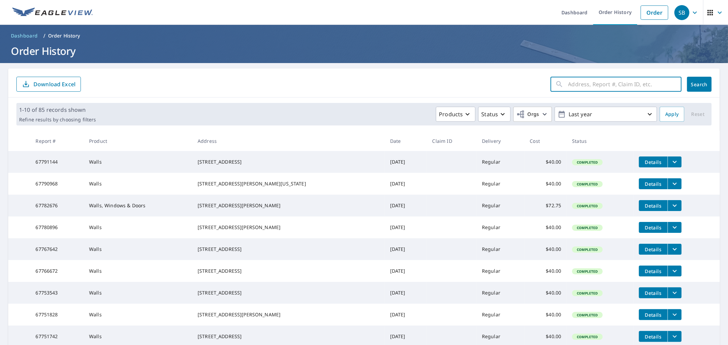  What do you see at coordinates (57, 271) in the screenshot?
I see `td: 67766672` at bounding box center [57, 271].